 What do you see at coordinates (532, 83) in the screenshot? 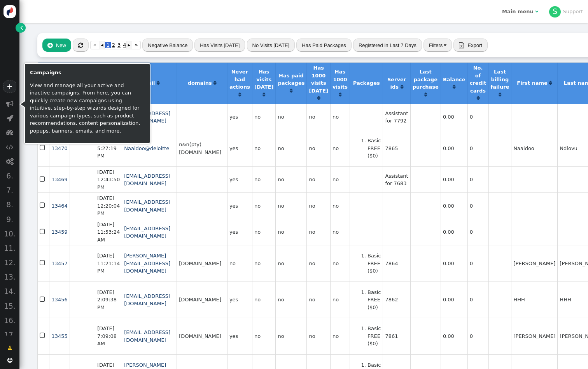
I see `b: First name` at bounding box center [532, 83].